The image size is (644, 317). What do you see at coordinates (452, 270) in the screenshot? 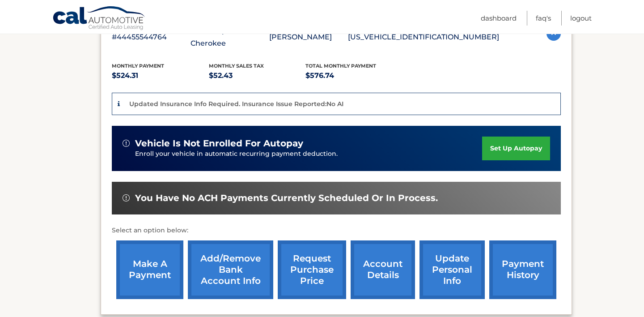
I see `a: update personal info` at bounding box center [452, 270].